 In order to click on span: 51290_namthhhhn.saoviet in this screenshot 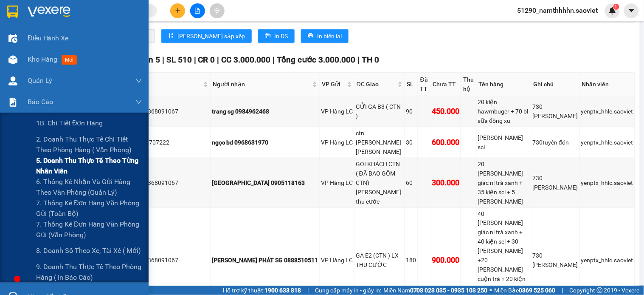, I will do `click(558, 10)`.